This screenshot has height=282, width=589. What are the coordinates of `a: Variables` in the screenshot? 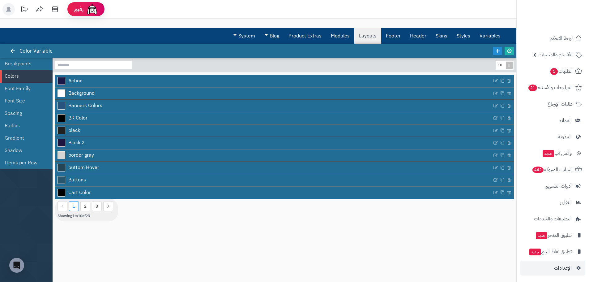 It's located at (490, 36).